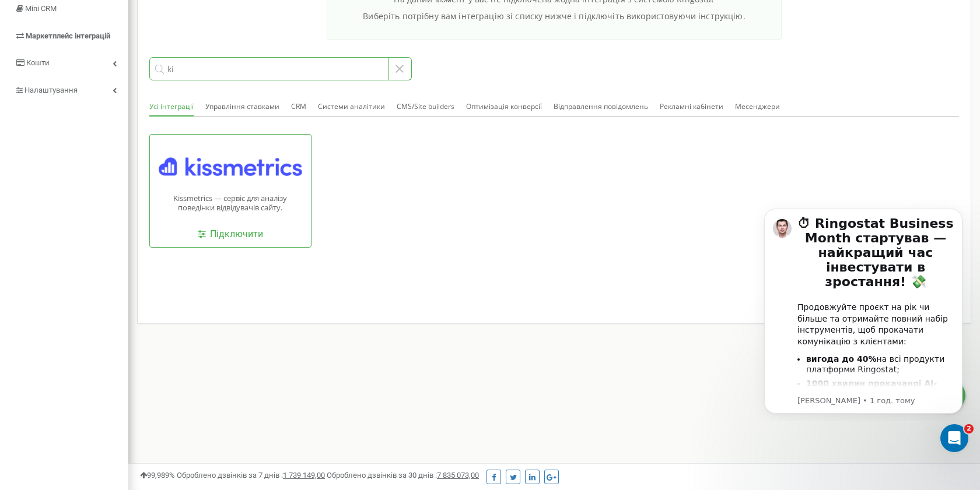 Image resolution: width=980 pixels, height=490 pixels. Describe the element at coordinates (68, 36) in the screenshot. I see `span: Маркетплейс інтеграцій` at that location.